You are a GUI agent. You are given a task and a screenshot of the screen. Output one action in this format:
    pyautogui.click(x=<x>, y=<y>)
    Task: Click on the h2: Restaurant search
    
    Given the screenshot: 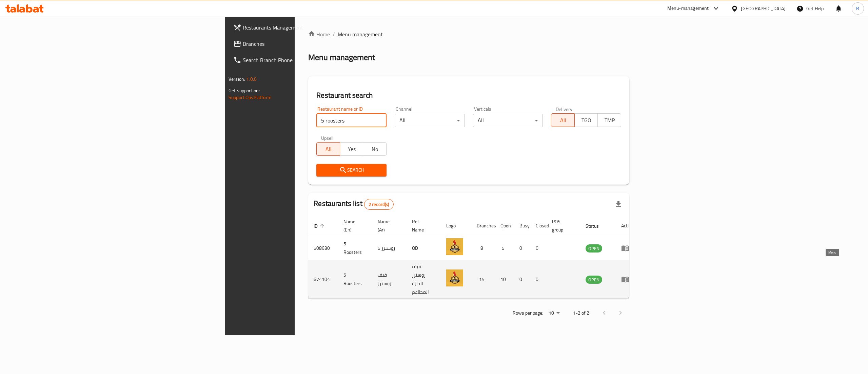 What is the action you would take?
    pyautogui.click(x=469, y=95)
    